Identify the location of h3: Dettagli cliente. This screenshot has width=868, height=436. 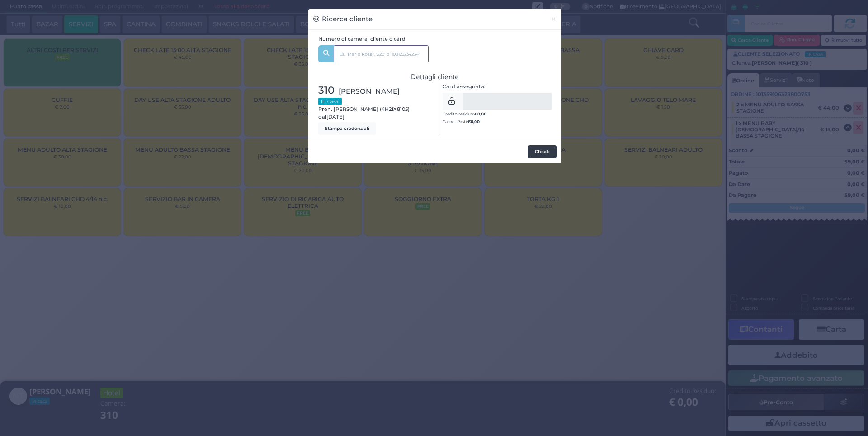
(435, 76).